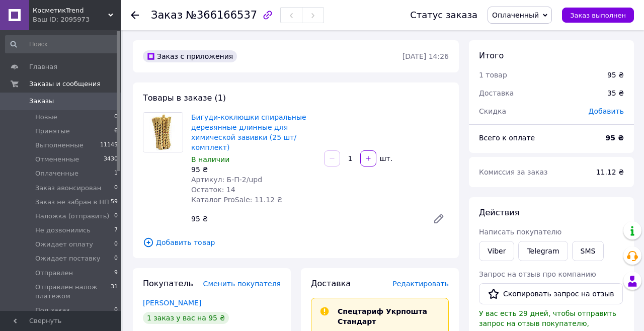  Describe the element at coordinates (213, 190) in the screenshot. I see `span: Остаток: 14` at that location.